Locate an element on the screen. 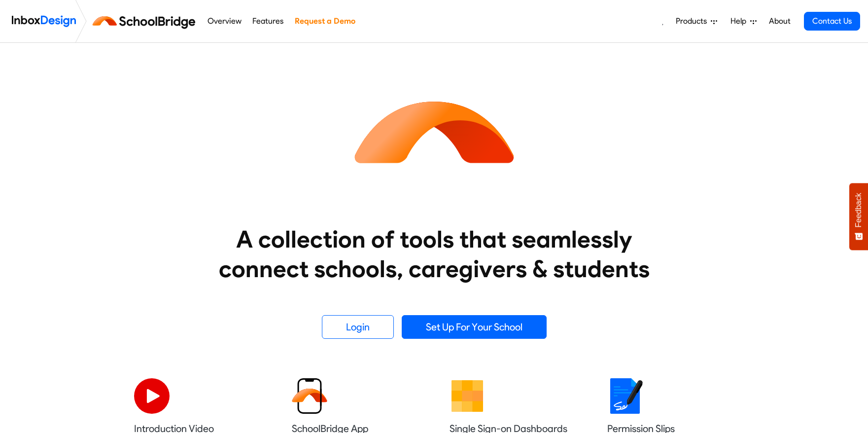 The width and height of the screenshot is (868, 433). span: Help is located at coordinates (741, 22).